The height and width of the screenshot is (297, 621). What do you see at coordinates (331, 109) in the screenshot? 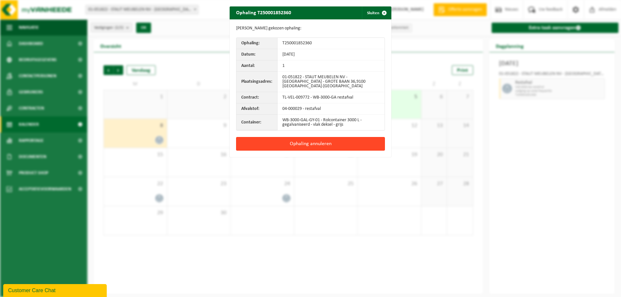
I see `td: 04-000029 - restafval` at bounding box center [331, 109].